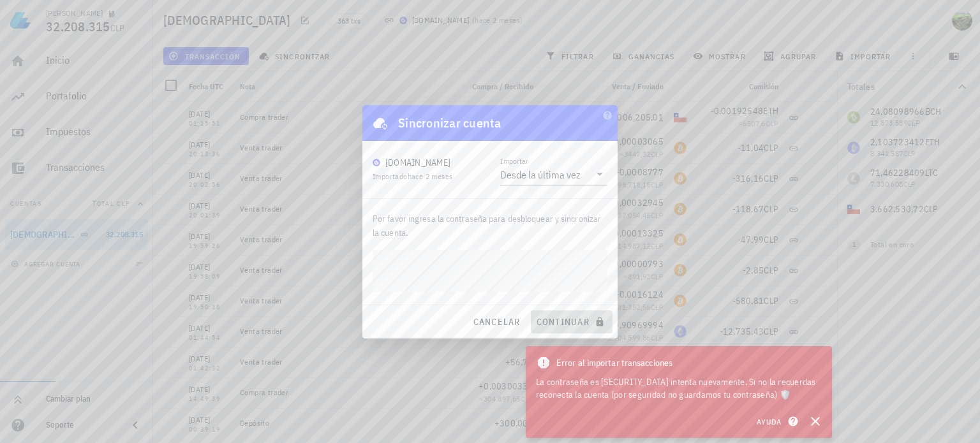 This screenshot has width=980, height=443. Describe the element at coordinates (413, 176) in the screenshot. I see `span: Importado` at that location.